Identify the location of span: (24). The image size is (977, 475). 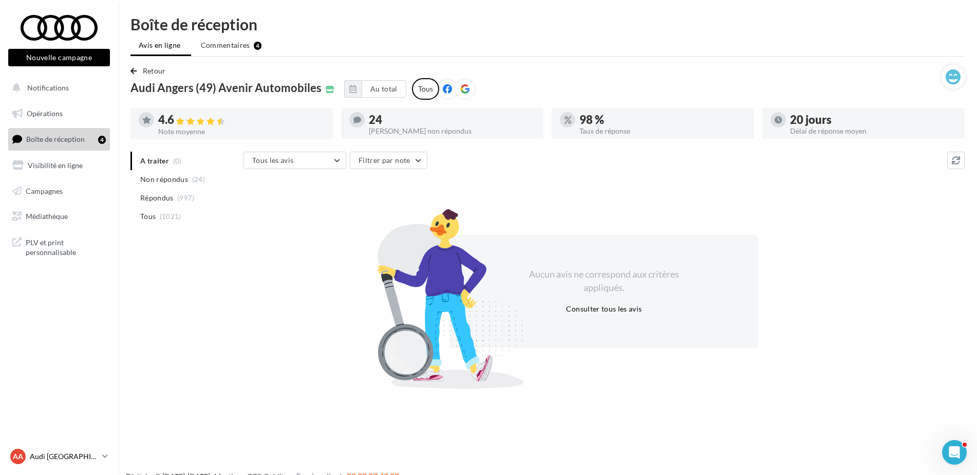
(198, 179).